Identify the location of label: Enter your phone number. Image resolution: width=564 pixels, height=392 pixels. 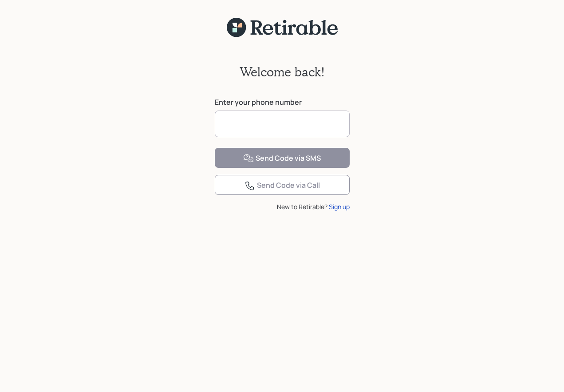
(282, 102).